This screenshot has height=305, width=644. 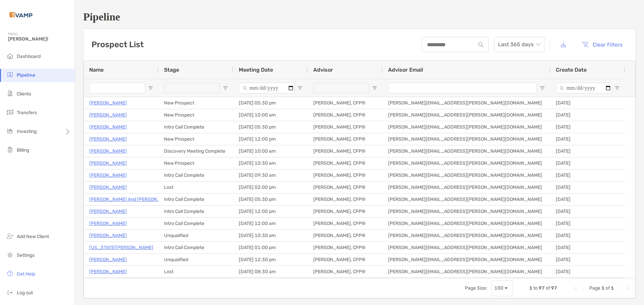 I want to click on img: logout icon, so click(x=10, y=292).